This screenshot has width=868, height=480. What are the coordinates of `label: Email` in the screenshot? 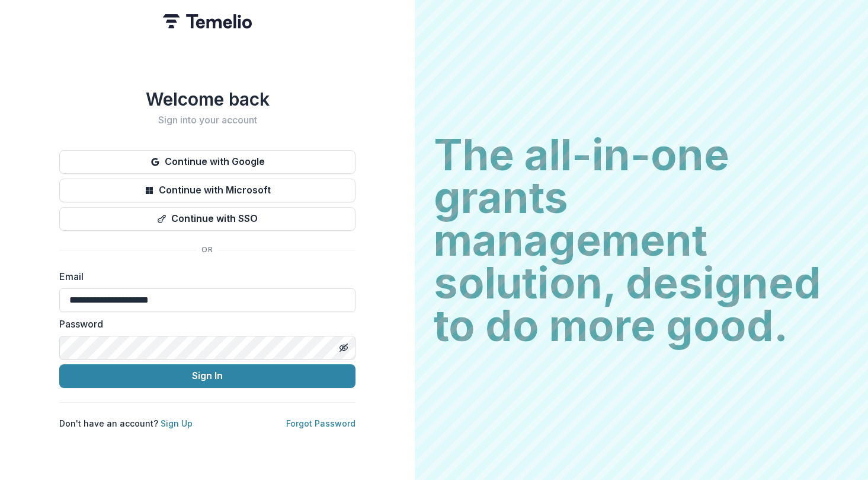 It's located at (204, 277).